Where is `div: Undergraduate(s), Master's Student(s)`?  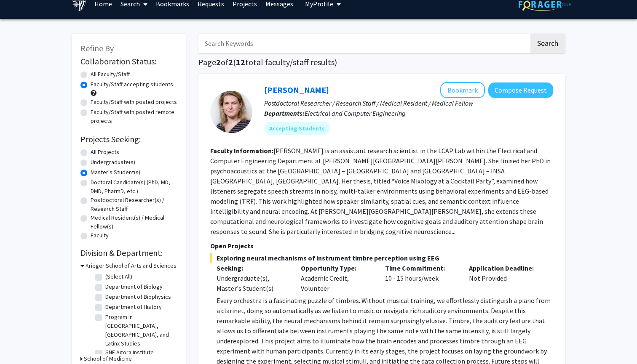 div: Undergraduate(s), Master's Student(s) is located at coordinates (252, 283).